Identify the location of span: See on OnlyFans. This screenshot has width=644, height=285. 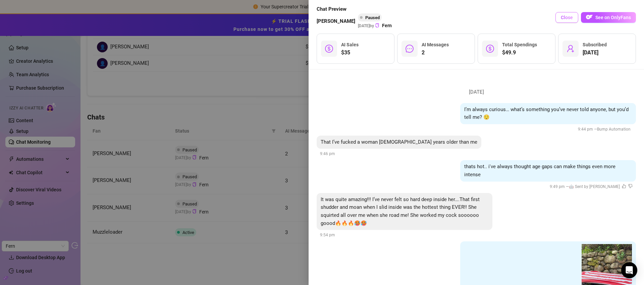
(613, 17).